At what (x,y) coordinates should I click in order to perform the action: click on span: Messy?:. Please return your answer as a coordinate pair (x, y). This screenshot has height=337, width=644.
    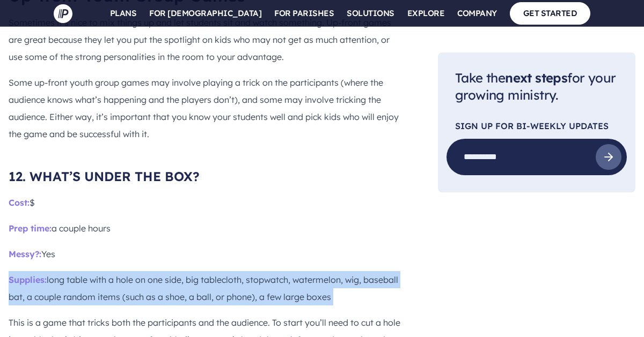
    Looking at the image, I should click on (24, 254).